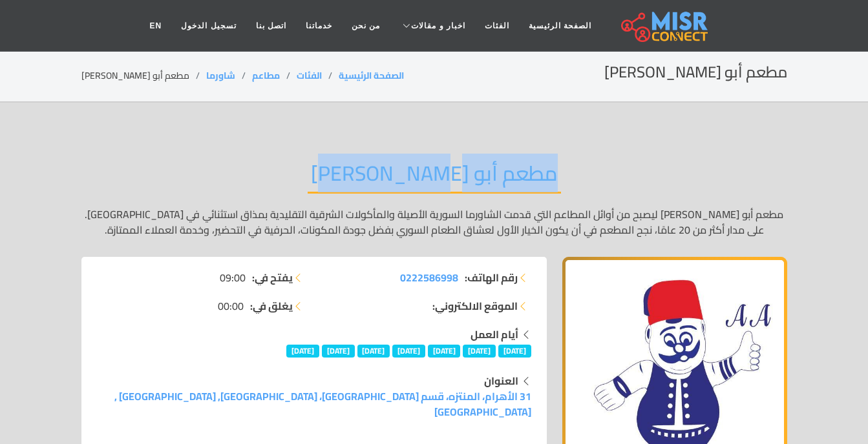 Image resolution: width=868 pixels, height=444 pixels. What do you see at coordinates (271, 306) in the screenshot?
I see `strong: يغلق في:` at bounding box center [271, 306].